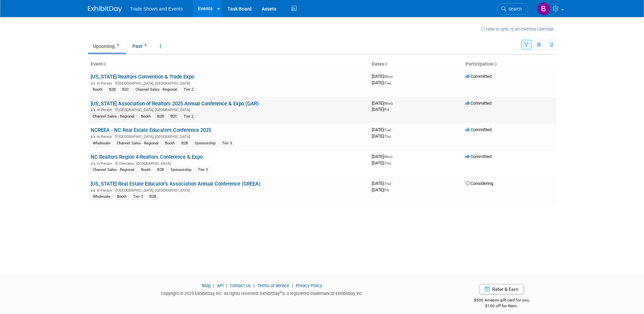  What do you see at coordinates (509, 64) in the screenshot?
I see `th: Participation` at bounding box center [509, 64].